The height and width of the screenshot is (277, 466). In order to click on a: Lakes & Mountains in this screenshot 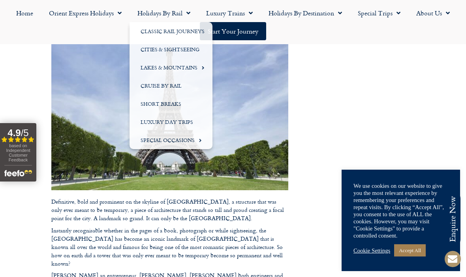, I will do `click(171, 68)`.